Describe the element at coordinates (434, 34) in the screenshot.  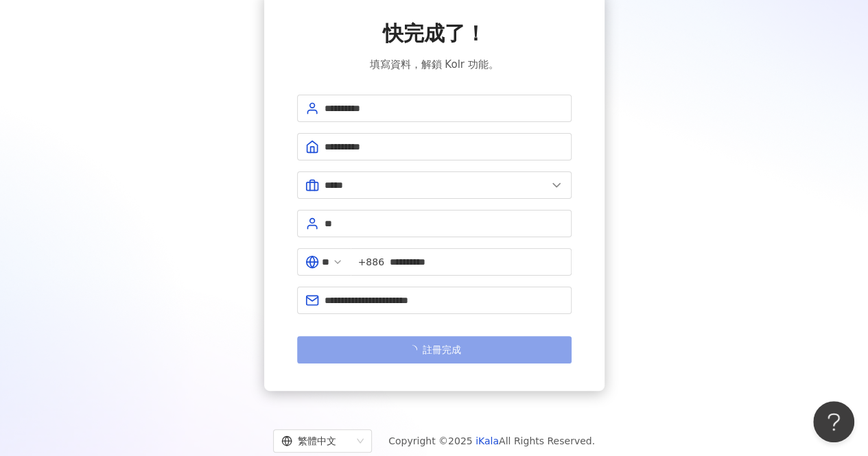
I see `span: 快完成了！` at that location.